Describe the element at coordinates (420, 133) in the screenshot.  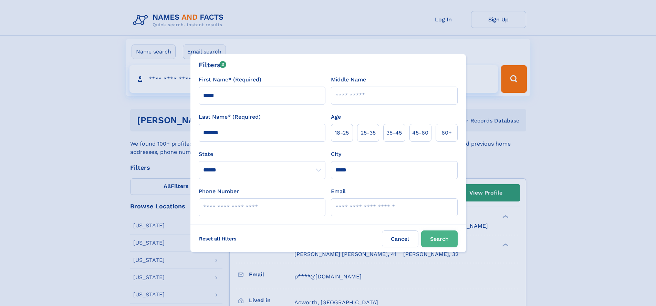
I see `span: 45‑60` at that location.